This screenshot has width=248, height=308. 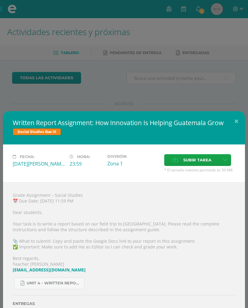 What do you see at coordinates (200, 170) in the screenshot?
I see `span: * El tamaño máximo permitido es 50 MB` at bounding box center [200, 170].